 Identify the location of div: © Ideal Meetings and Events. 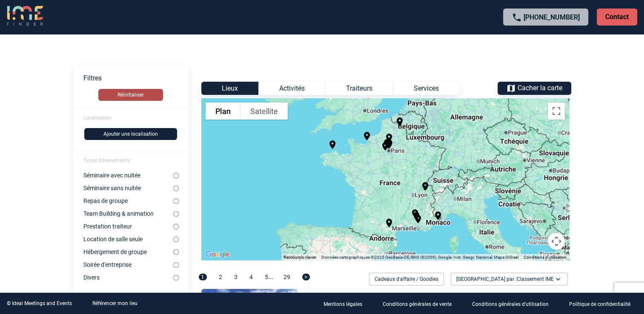
(39, 303).